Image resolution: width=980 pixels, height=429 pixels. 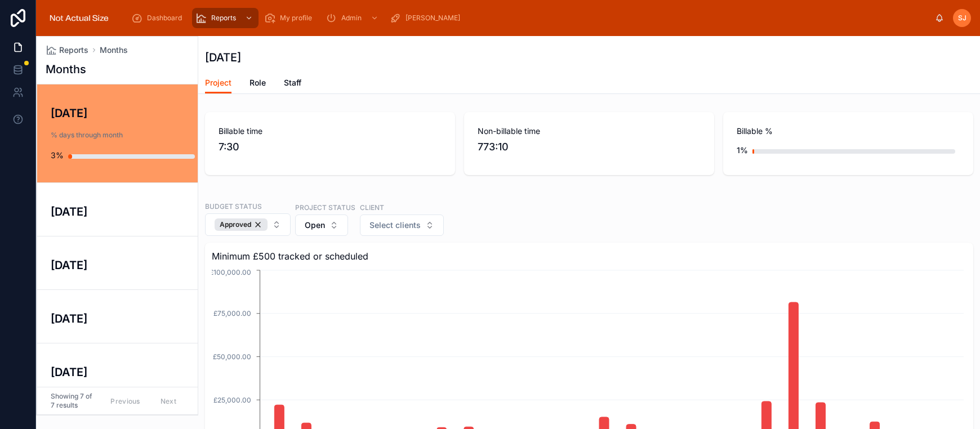 I want to click on a: Role, so click(x=257, y=84).